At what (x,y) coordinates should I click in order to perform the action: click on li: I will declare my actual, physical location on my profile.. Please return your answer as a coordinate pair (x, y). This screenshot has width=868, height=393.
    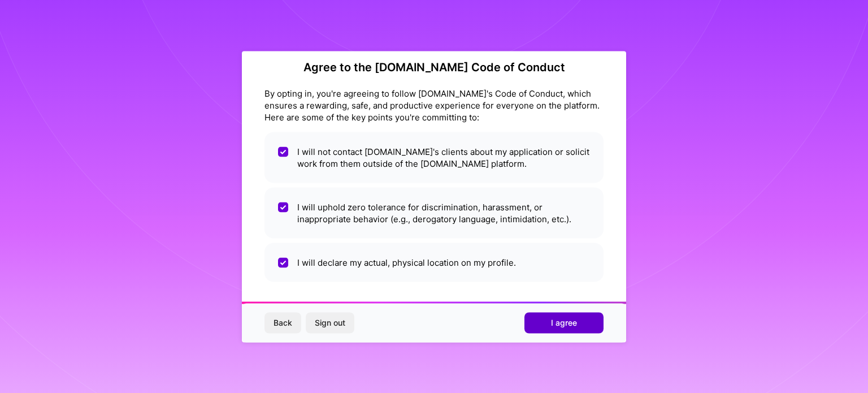
    Looking at the image, I should click on (434, 262).